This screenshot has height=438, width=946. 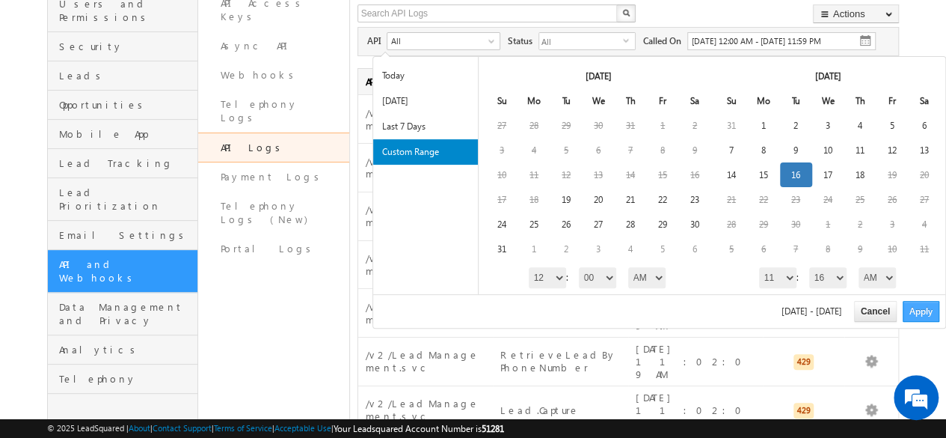 I want to click on span: Security, so click(x=126, y=46).